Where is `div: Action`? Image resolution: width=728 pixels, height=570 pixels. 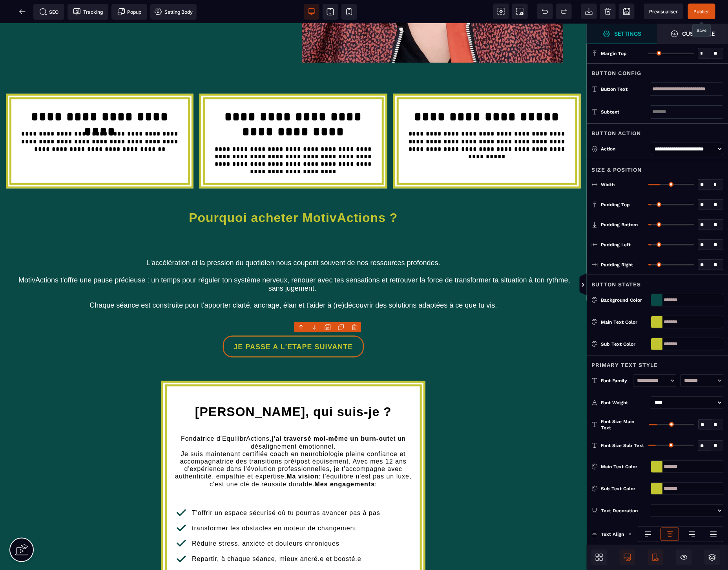
div: Action is located at coordinates (624, 148).